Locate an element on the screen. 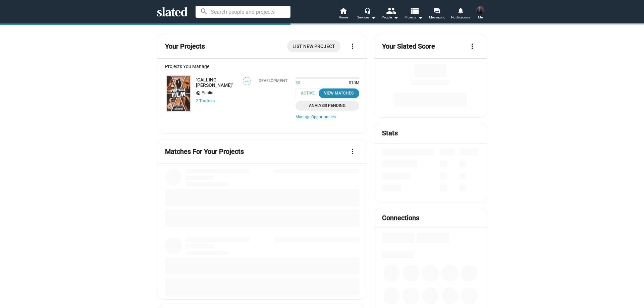 Image resolution: width=644 pixels, height=308 pixels. a: Analysis Pending is located at coordinates (327, 105).